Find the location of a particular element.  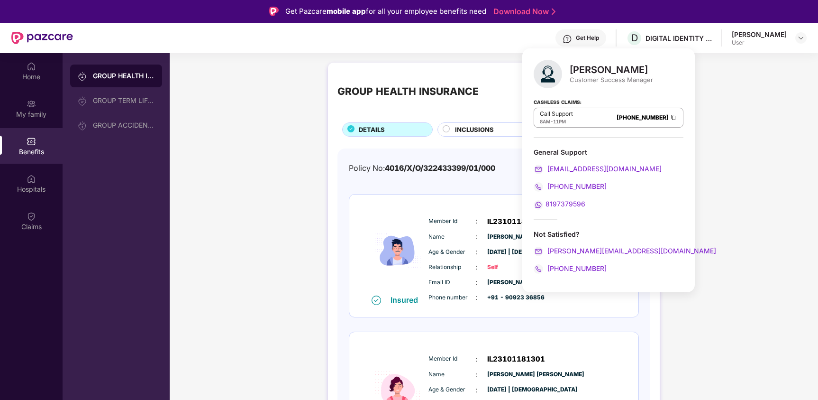

img: New Pazcare Logo is located at coordinates (42, 38).